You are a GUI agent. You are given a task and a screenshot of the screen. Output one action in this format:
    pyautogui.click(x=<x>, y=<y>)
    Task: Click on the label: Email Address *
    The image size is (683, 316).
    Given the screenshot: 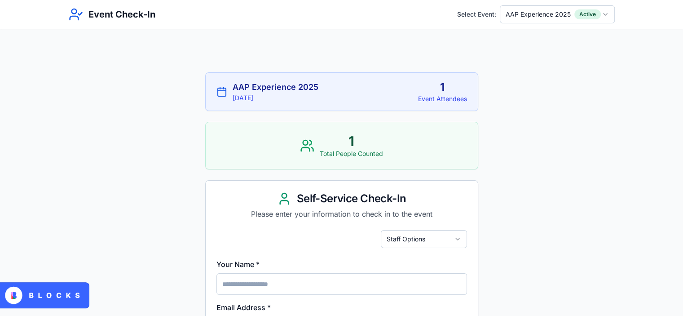 What is the action you would take?
    pyautogui.click(x=243, y=307)
    